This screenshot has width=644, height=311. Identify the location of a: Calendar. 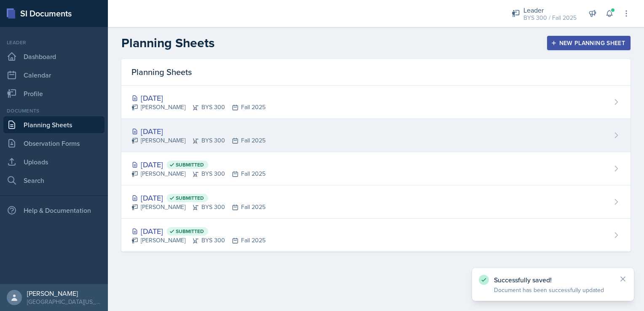
(54, 75).